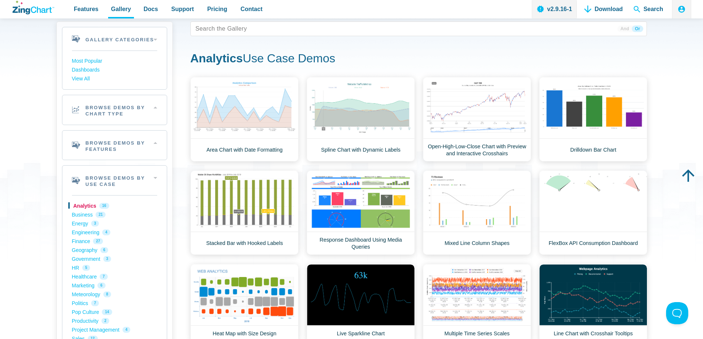  I want to click on h2: Browse Demos By Features, so click(114, 145).